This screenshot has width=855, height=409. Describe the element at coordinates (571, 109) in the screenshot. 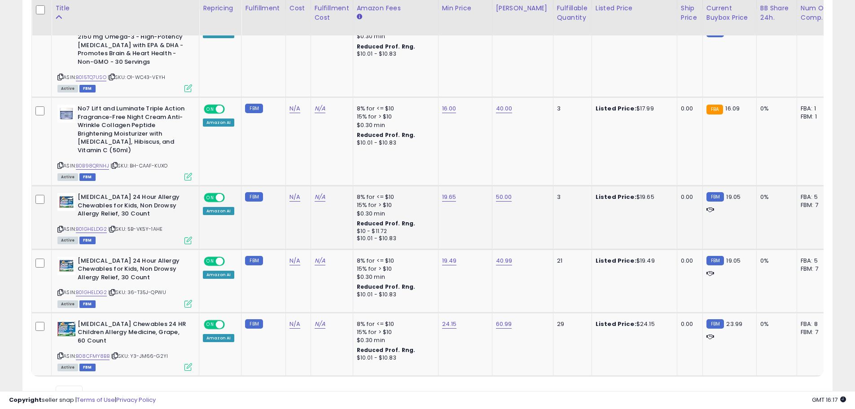

I see `div: 3` at that location.